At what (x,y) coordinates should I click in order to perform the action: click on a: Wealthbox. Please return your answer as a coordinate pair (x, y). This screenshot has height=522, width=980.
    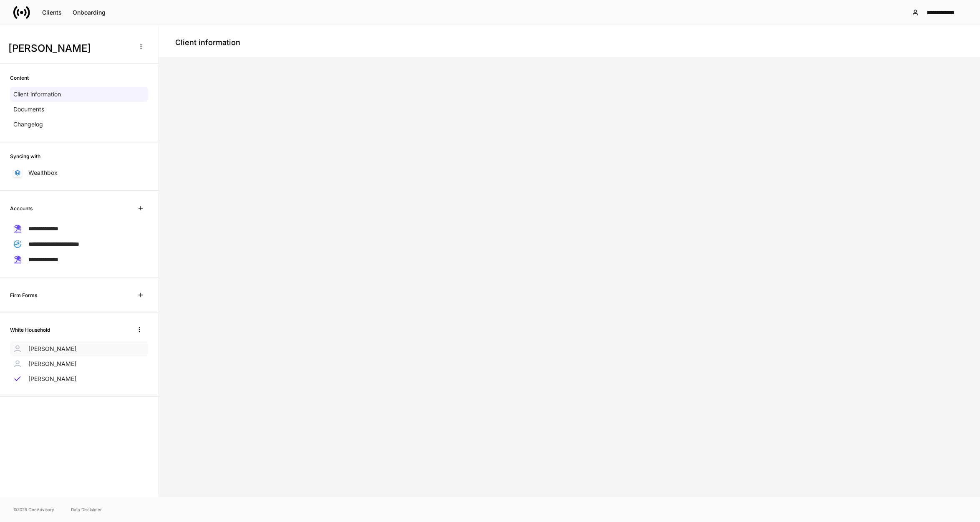
    Looking at the image, I should click on (78, 173).